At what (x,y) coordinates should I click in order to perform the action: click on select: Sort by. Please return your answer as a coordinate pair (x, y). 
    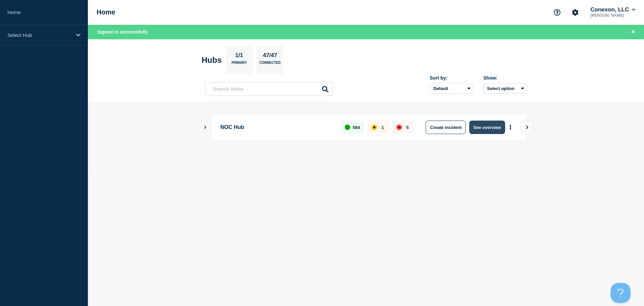
    Looking at the image, I should click on (451, 88).